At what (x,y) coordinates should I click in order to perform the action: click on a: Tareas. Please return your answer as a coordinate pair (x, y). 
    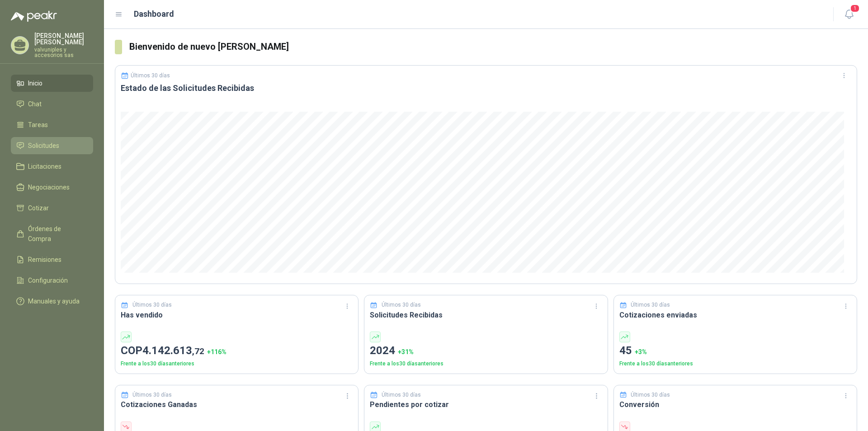
    Looking at the image, I should click on (52, 125).